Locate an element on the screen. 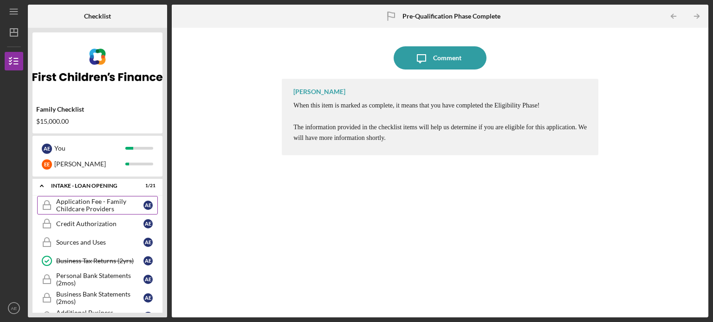  text: AE is located at coordinates (14, 309).